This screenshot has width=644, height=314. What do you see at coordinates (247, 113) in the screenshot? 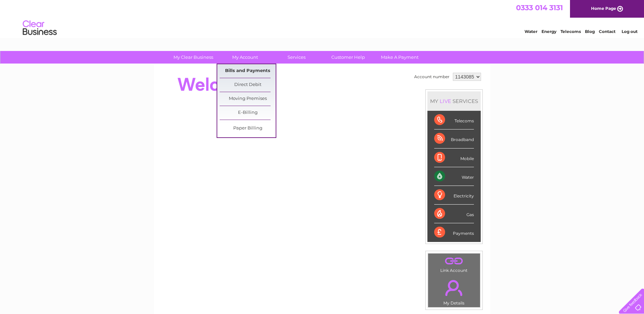
I see `a: E-Billing` at bounding box center [247, 113].